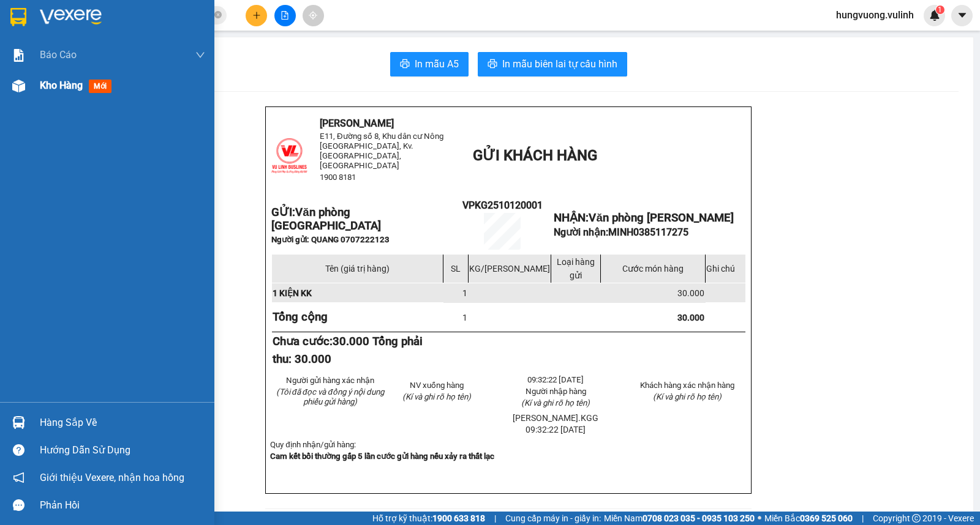 This screenshot has width=980, height=525. I want to click on span: caret-down, so click(962, 15).